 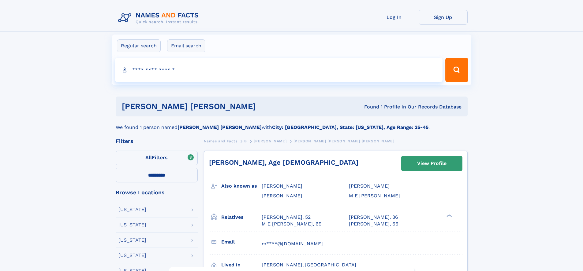 What do you see at coordinates (139, 46) in the screenshot?
I see `label: Regular search` at bounding box center [139, 46].